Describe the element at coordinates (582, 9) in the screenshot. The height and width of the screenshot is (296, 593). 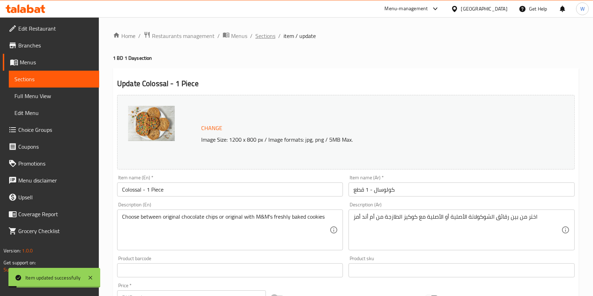
I see `span: W` at that location.